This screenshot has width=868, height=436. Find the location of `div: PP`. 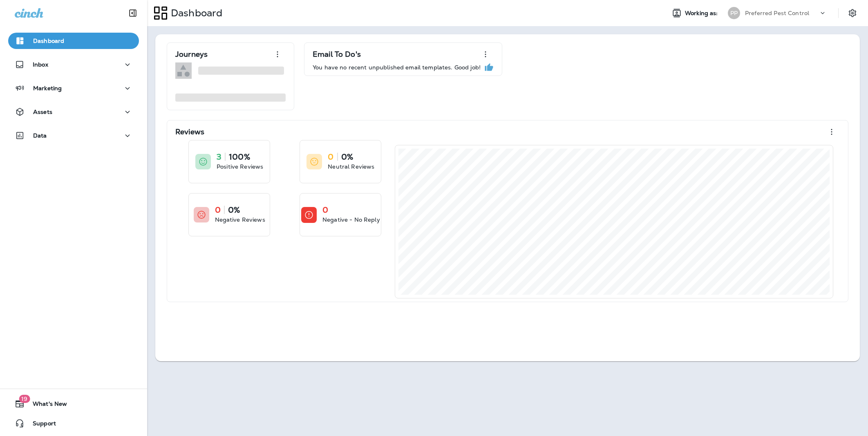

div: PP is located at coordinates (734, 13).